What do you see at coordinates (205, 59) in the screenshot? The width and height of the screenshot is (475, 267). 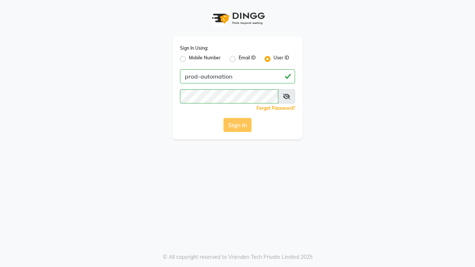 I see `label: Mobile Number` at bounding box center [205, 59].